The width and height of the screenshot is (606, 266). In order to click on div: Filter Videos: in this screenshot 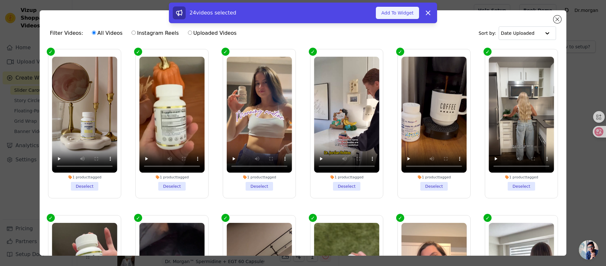, I will do `click(145, 33)`.